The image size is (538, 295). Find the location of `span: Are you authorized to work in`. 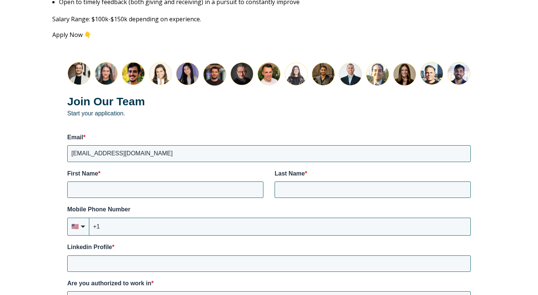

span: Are you authorized to work in is located at coordinates (109, 283).